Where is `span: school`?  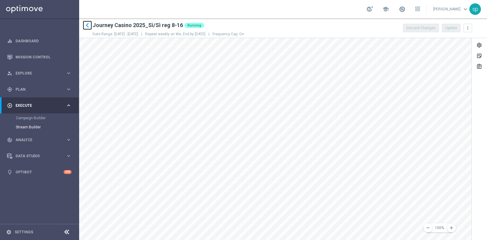
span: school is located at coordinates (386, 9).